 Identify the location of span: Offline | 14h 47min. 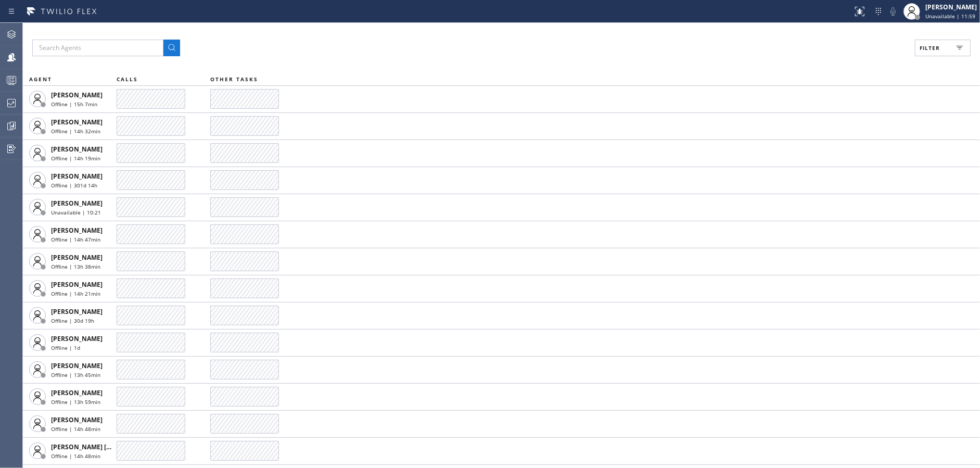
(76, 239).